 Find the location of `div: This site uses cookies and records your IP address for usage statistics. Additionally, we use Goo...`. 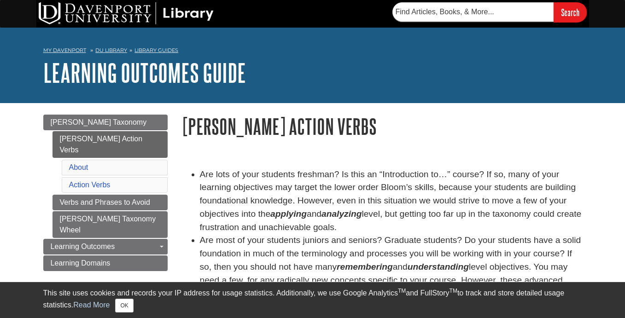

div: This site uses cookies and records your IP address for usage statistics. Additionally, we use Goo... is located at coordinates (313, 300).